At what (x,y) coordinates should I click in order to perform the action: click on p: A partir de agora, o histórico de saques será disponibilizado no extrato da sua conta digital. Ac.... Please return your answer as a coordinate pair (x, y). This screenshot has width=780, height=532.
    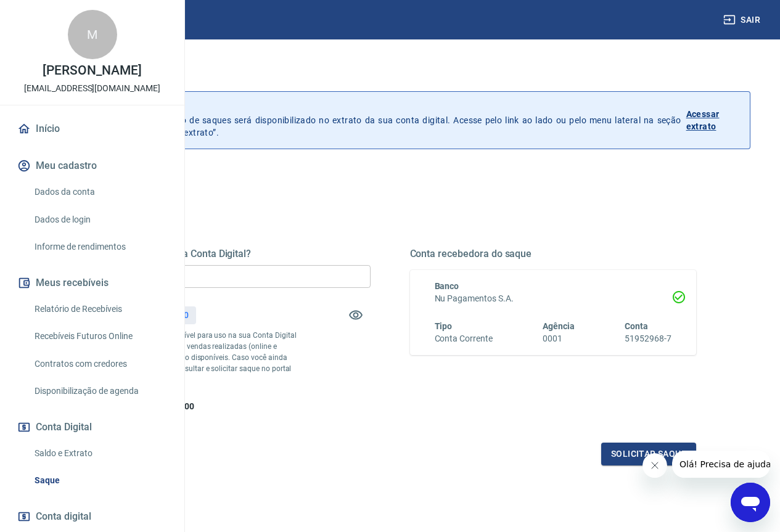
    Looking at the image, I should click on (374, 120).